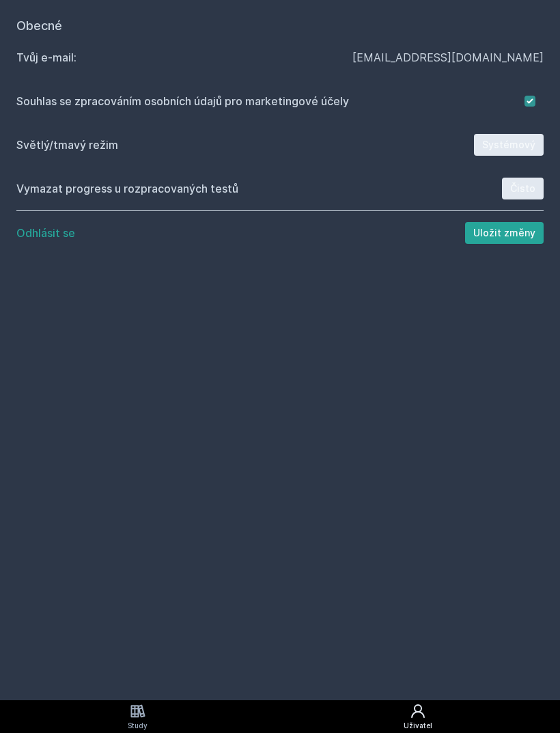  I want to click on button: Odhlásit se, so click(46, 233).